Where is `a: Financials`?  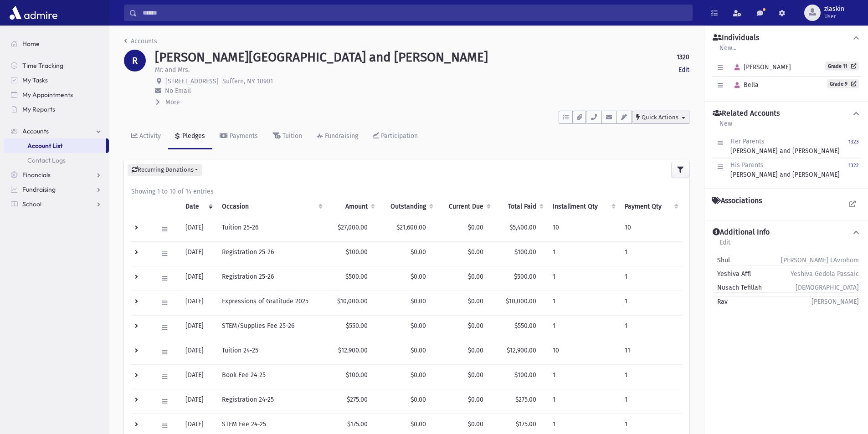 a: Financials is located at coordinates (56, 175).